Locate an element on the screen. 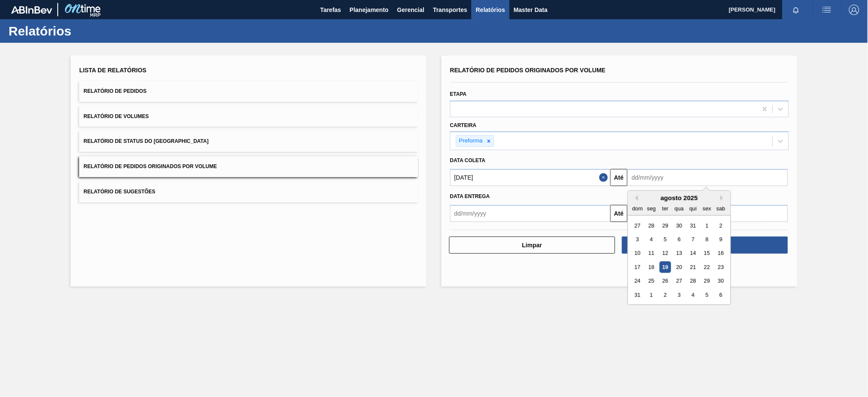 Image resolution: width=868 pixels, height=397 pixels. img: Logout is located at coordinates (855, 10).